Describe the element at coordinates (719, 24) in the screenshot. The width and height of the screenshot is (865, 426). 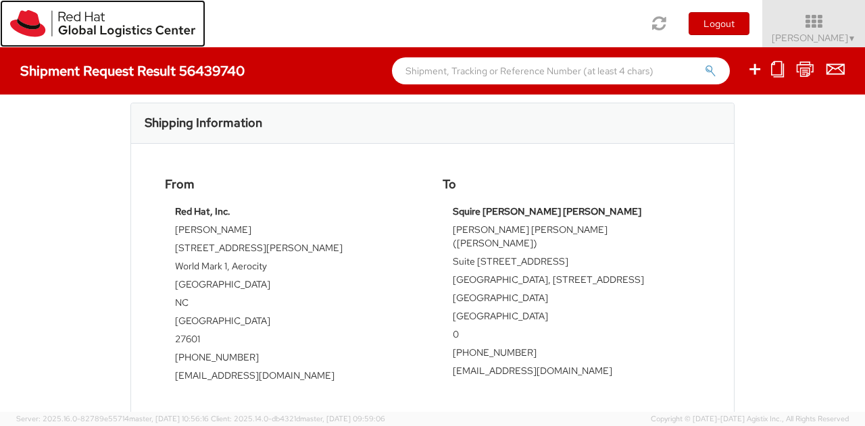
I see `button: Logout` at that location.